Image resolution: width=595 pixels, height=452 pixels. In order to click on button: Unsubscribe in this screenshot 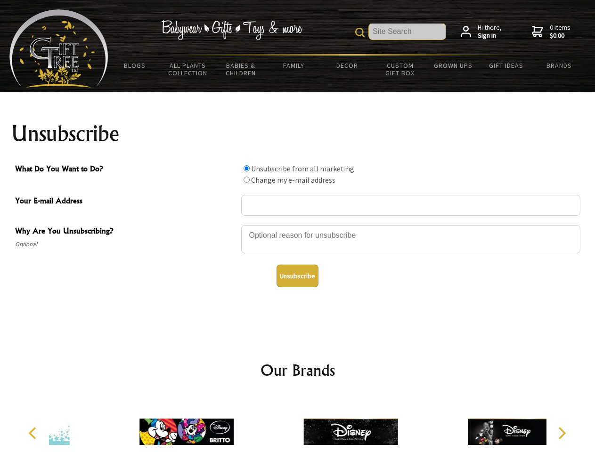, I will do `click(297, 276)`.